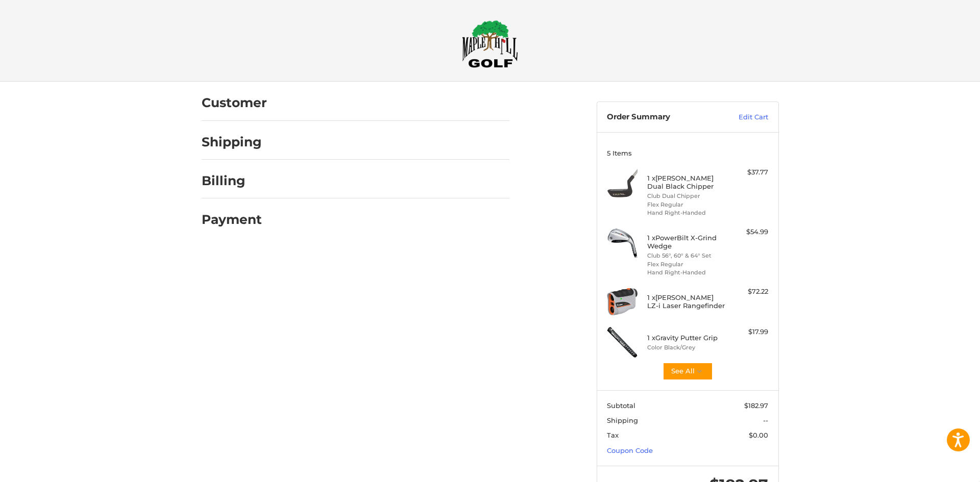 The height and width of the screenshot is (482, 980). What do you see at coordinates (688, 153) in the screenshot?
I see `h3: 5 Items` at bounding box center [688, 153].